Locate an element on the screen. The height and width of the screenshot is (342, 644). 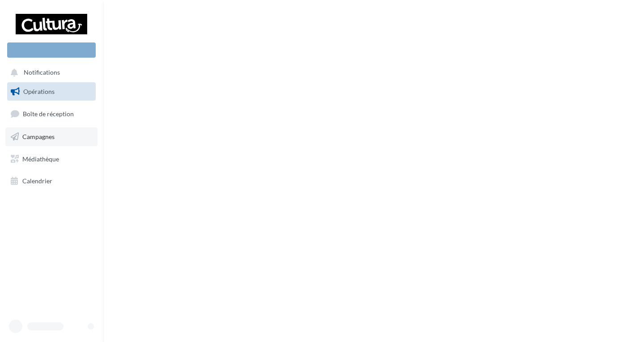
span: Campagnes is located at coordinates (38, 136).